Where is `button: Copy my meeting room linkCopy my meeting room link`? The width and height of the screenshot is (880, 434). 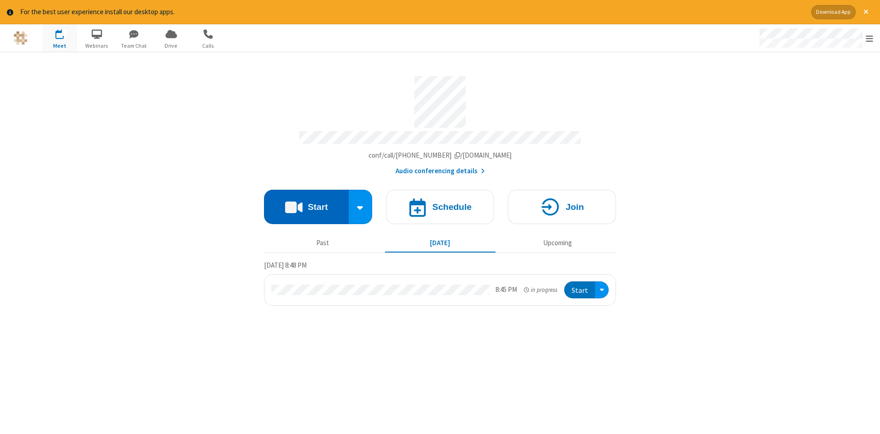
button: Copy my meeting room linkCopy my meeting room link is located at coordinates (440, 155).